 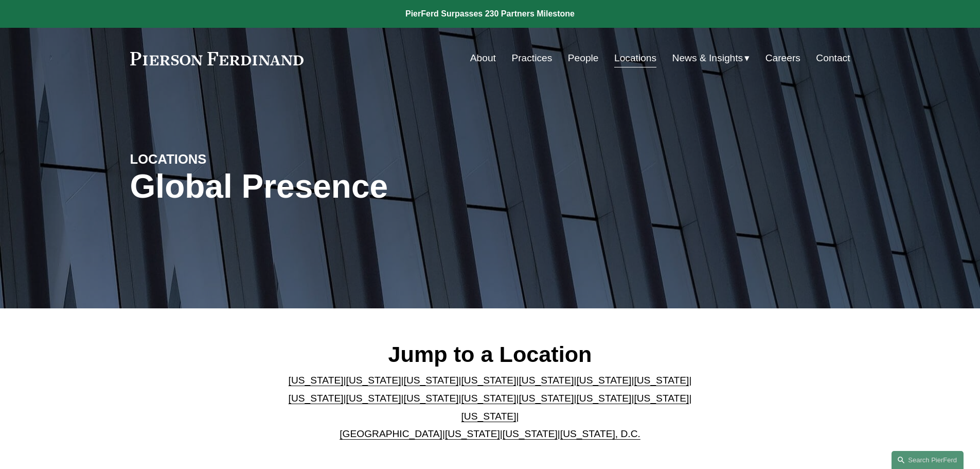 What do you see at coordinates (220, 159) in the screenshot?
I see `h4: LOCATIONS` at bounding box center [220, 159].